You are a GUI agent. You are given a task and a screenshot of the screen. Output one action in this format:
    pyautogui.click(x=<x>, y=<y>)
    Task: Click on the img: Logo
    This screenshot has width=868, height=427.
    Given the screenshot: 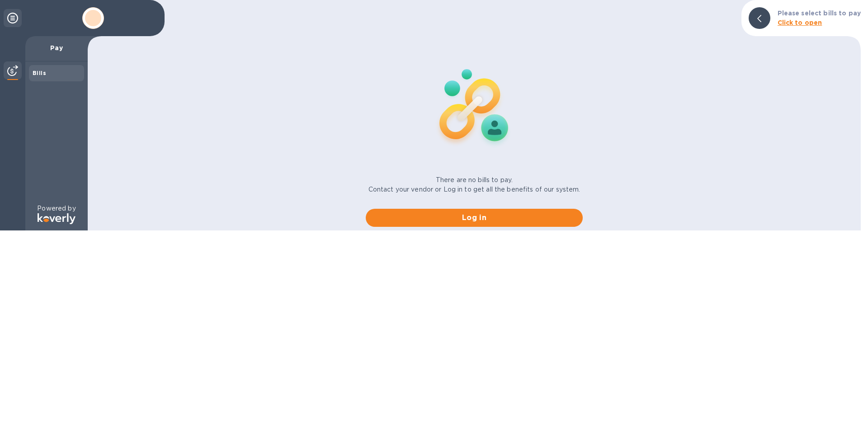 What is the action you would take?
    pyautogui.click(x=56, y=219)
    